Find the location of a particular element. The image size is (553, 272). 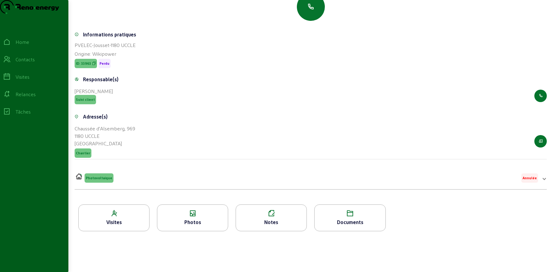

div: Documents is located at coordinates (350, 222).